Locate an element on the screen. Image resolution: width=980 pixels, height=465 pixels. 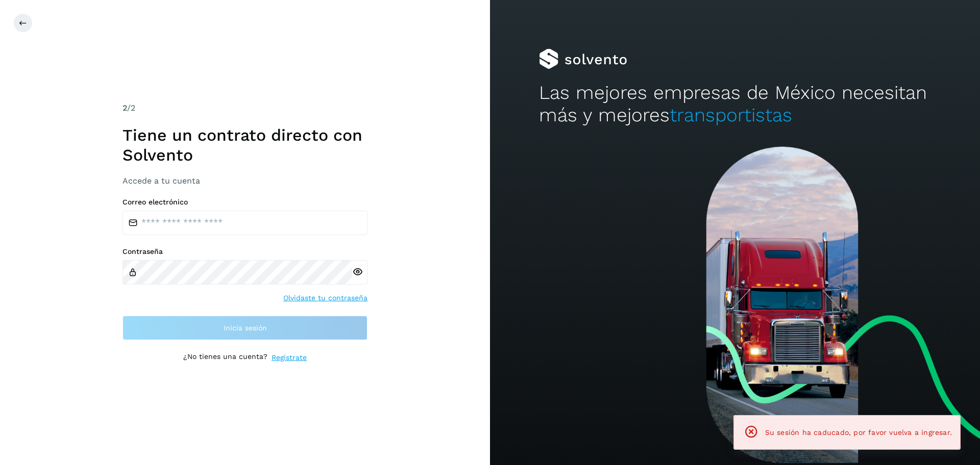
h2: Las mejores empresas de México necesitan más y mejores is located at coordinates (735, 104).